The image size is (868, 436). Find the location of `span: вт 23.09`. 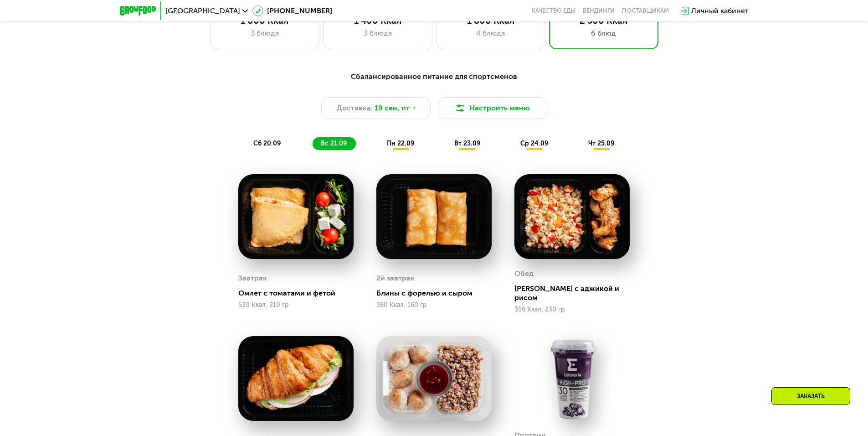

span: вт 23.09 is located at coordinates (467, 143).